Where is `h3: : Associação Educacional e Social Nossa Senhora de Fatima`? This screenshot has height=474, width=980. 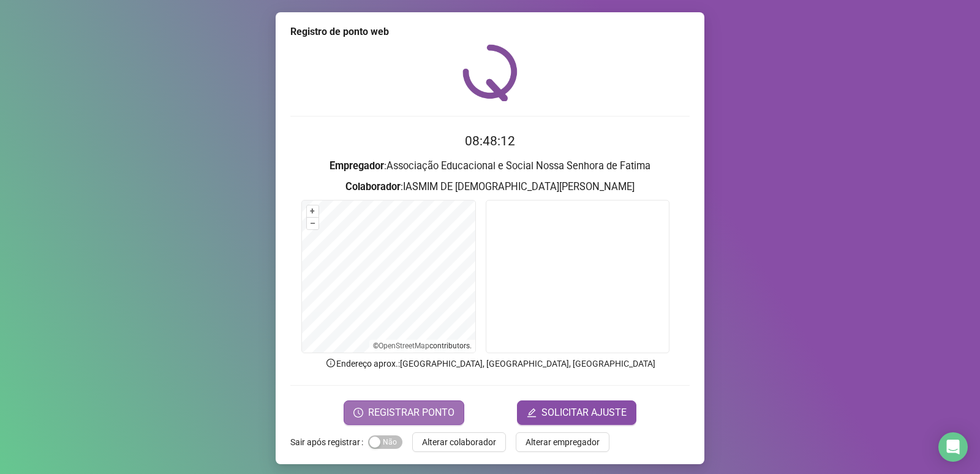 h3: : Associação Educacional e Social Nossa Senhora de Fatima is located at coordinates (490, 166).